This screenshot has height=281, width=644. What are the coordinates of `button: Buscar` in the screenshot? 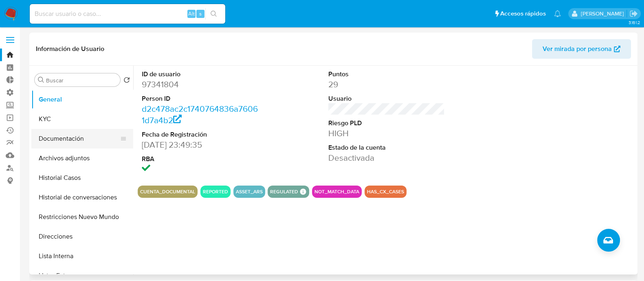 It's located at (41, 80).